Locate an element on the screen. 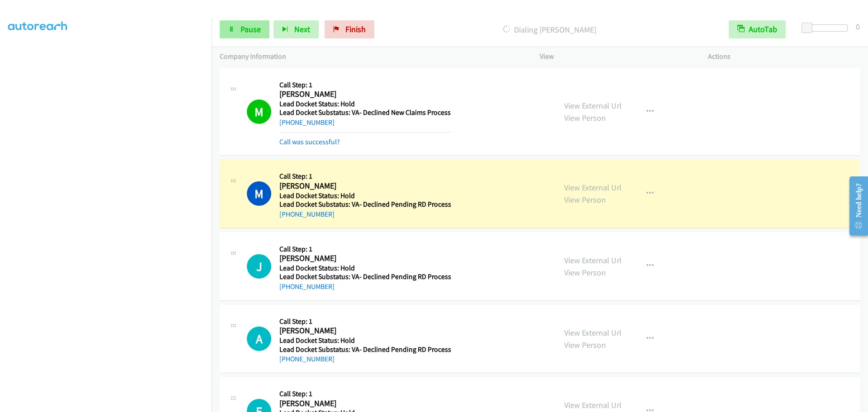  span: Pause is located at coordinates (251, 29).